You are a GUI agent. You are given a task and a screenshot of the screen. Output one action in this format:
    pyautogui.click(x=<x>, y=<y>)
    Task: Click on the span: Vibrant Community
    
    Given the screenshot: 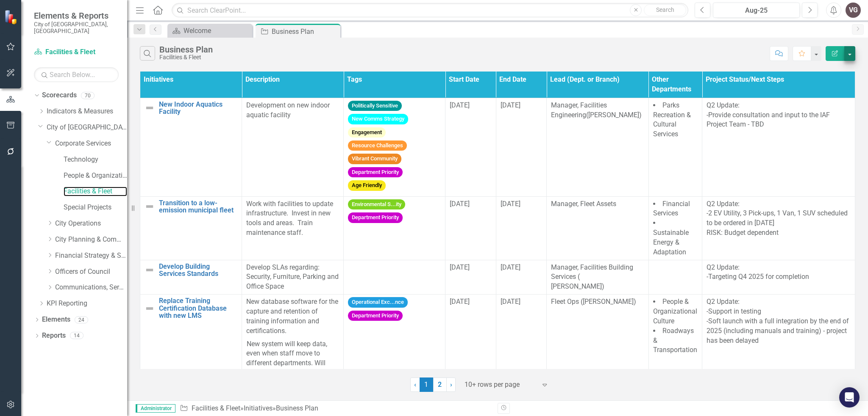 What is the action you would take?
    pyautogui.click(x=375, y=159)
    